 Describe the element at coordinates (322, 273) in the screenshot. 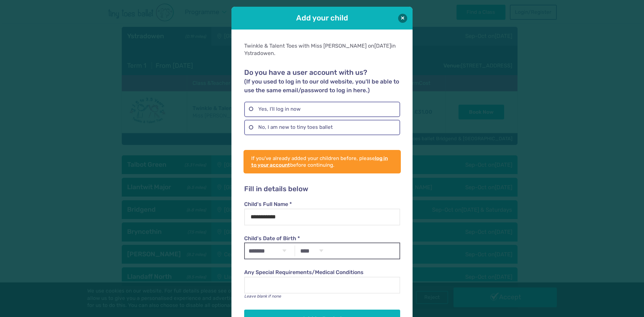

I see `label: Any Special Requirements/Medical Conditions` at that location.